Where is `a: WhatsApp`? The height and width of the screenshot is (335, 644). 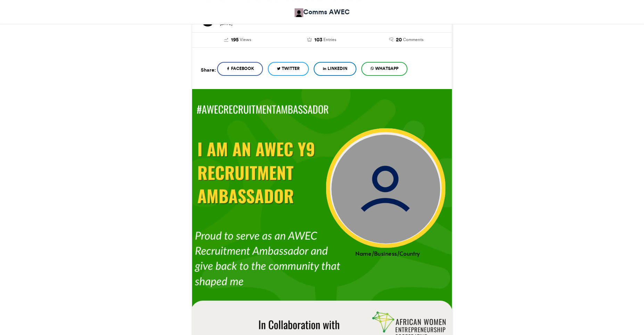 a: WhatsApp is located at coordinates (384, 69).